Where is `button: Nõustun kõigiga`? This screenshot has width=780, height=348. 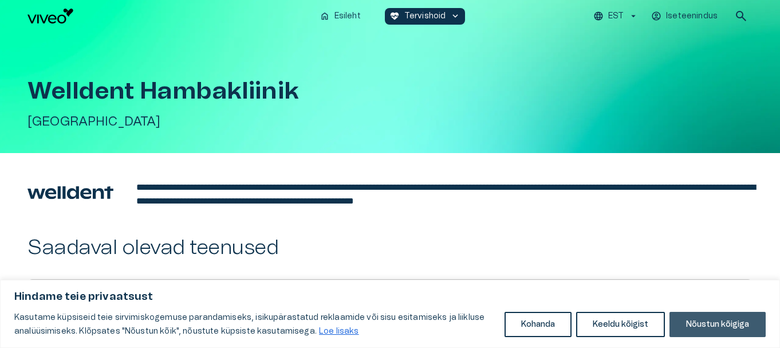 button: Nõustun kõigiga is located at coordinates (718, 324).